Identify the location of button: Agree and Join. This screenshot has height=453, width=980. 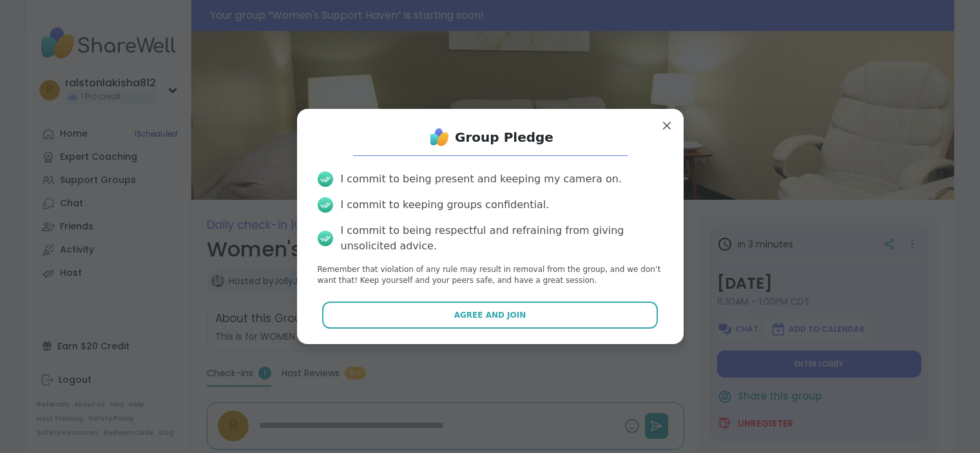
(490, 315).